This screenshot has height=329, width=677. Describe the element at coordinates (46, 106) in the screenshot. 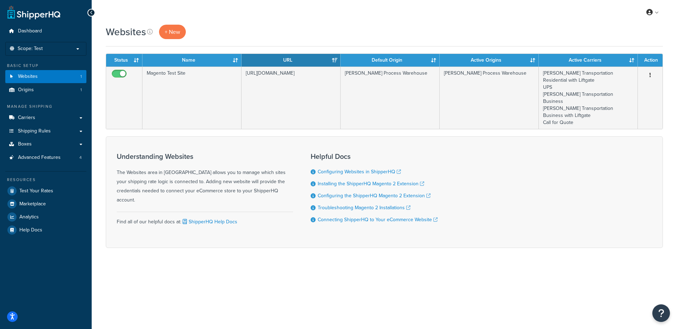

I see `div: Manage Shipping` at that location.